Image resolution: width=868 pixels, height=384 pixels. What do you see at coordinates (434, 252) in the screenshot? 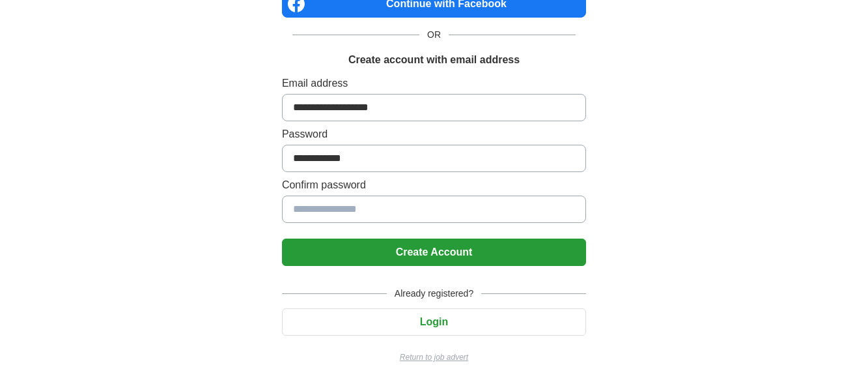
I see `button: Create Account` at bounding box center [434, 252].